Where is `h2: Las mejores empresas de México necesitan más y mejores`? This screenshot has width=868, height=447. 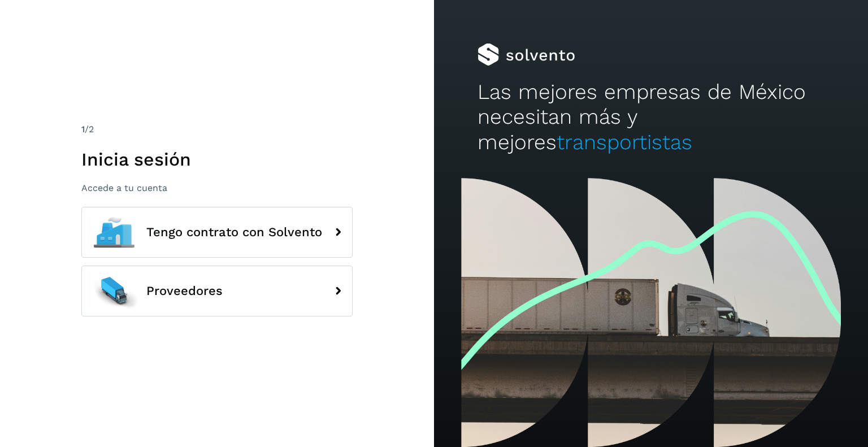 h2: Las mejores empresas de México necesitan más y mejores is located at coordinates (651, 117).